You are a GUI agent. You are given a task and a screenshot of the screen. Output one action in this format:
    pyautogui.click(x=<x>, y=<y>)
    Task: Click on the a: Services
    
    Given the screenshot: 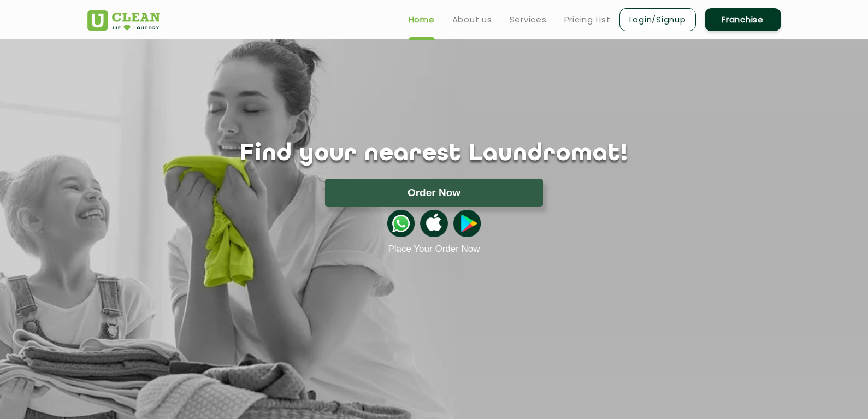 What is the action you would take?
    pyautogui.click(x=528, y=20)
    